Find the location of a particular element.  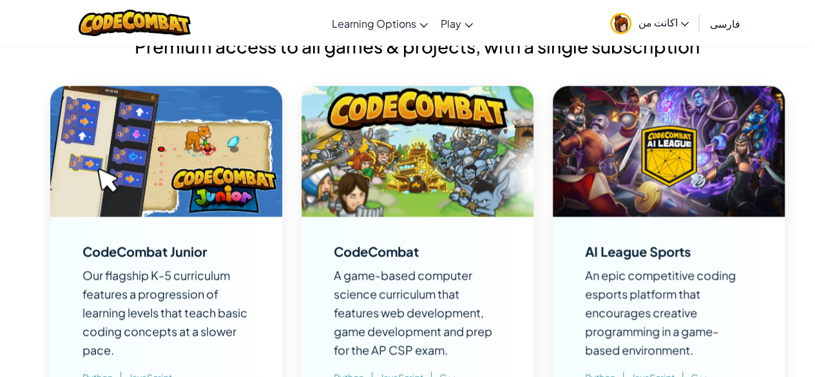

img: avatar is located at coordinates (621, 23).